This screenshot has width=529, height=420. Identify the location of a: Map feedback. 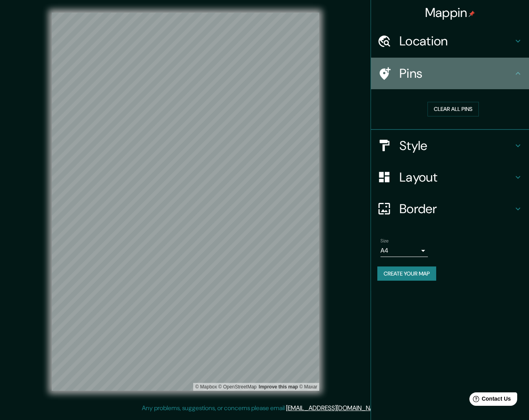
(278, 387).